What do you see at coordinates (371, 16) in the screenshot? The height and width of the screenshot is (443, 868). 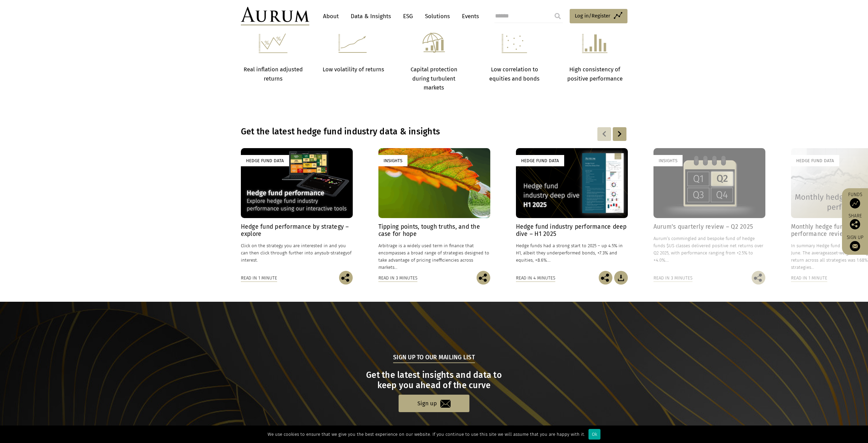 I see `a: Data & Insights` at bounding box center [371, 16].